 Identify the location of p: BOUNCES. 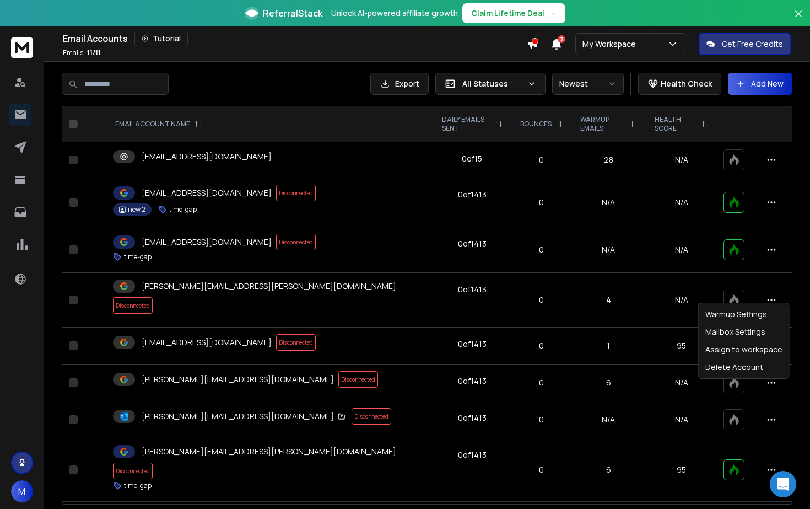
(536, 124).